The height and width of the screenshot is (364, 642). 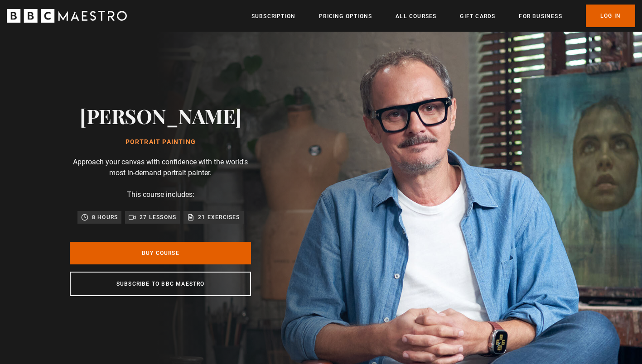 What do you see at coordinates (610, 16) in the screenshot?
I see `a: Log In` at bounding box center [610, 16].